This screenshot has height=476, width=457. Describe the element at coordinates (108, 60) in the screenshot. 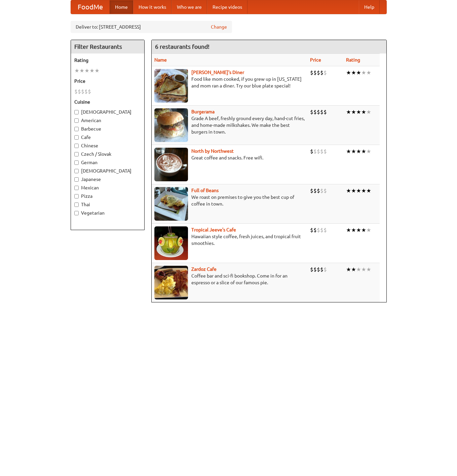

I see `h5: Rating` at that location.